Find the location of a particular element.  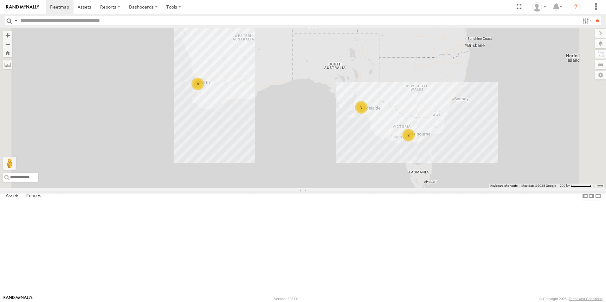

button: Zoom out is located at coordinates (8, 44).